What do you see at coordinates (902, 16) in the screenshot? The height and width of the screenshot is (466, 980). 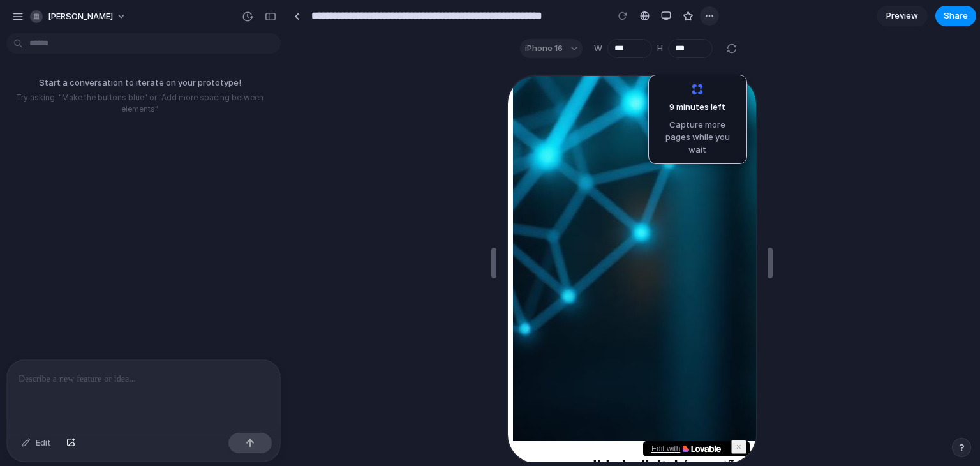 I see `span: Preview` at bounding box center [902, 16].